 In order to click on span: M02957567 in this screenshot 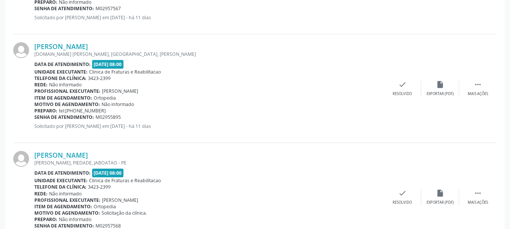, I will do `click(108, 8)`.